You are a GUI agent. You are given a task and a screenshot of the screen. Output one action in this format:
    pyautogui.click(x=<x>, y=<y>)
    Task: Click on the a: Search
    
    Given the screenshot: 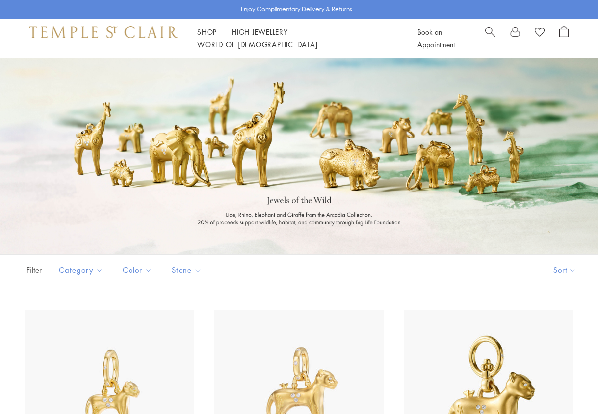 What is the action you would take?
    pyautogui.click(x=490, y=38)
    